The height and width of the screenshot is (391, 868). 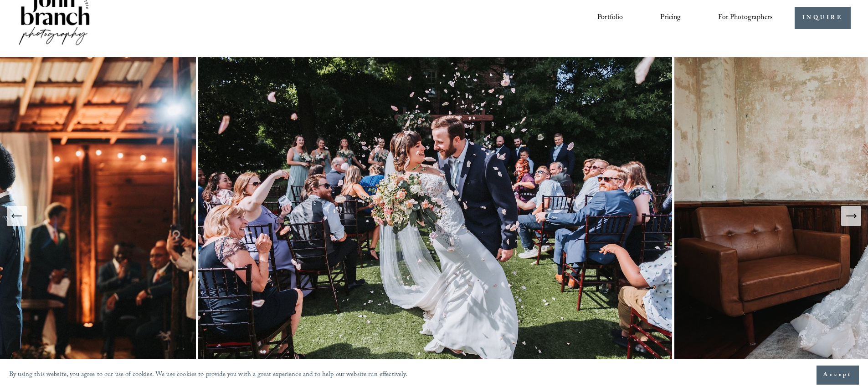 I want to click on a: folder dropdown, so click(x=745, y=18).